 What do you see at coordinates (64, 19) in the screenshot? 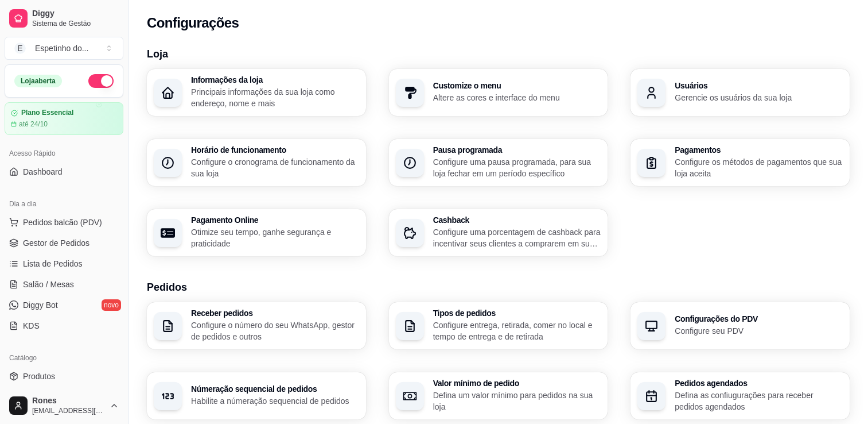
I see `a: DiggySistema de Gestão` at bounding box center [64, 19].